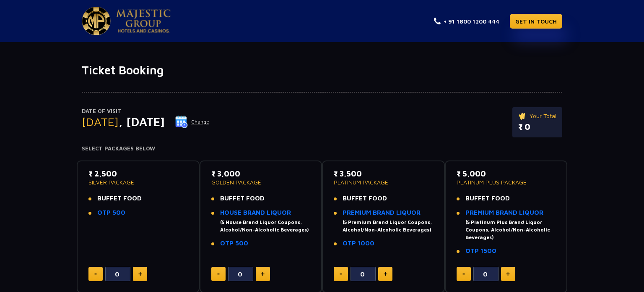  Describe the element at coordinates (138, 182) in the screenshot. I see `p: SILVER PACKAGE` at that location.